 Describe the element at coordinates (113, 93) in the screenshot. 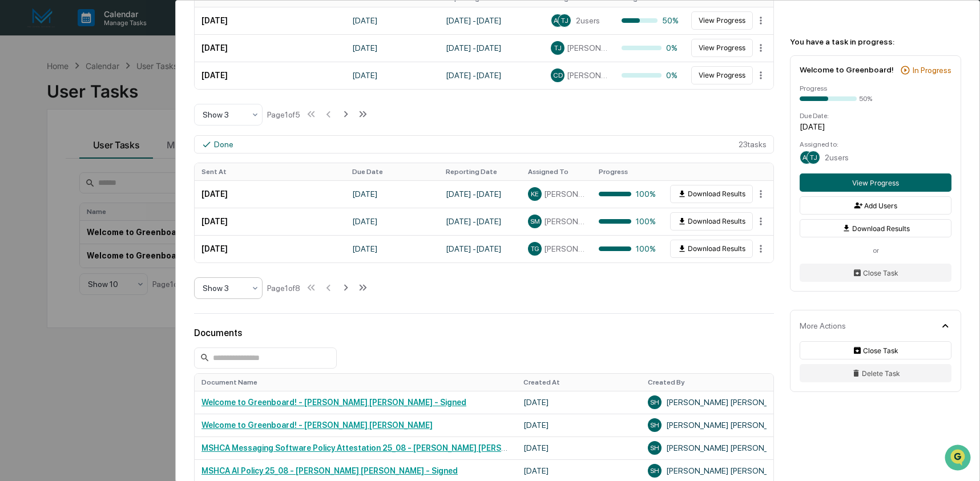

I see `div: Start new chat` at that location.